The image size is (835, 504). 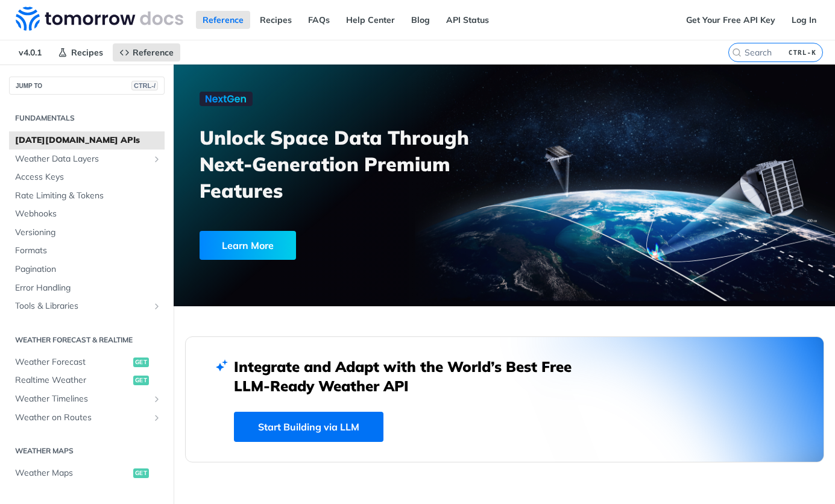 I want to click on a: API Status, so click(x=467, y=20).